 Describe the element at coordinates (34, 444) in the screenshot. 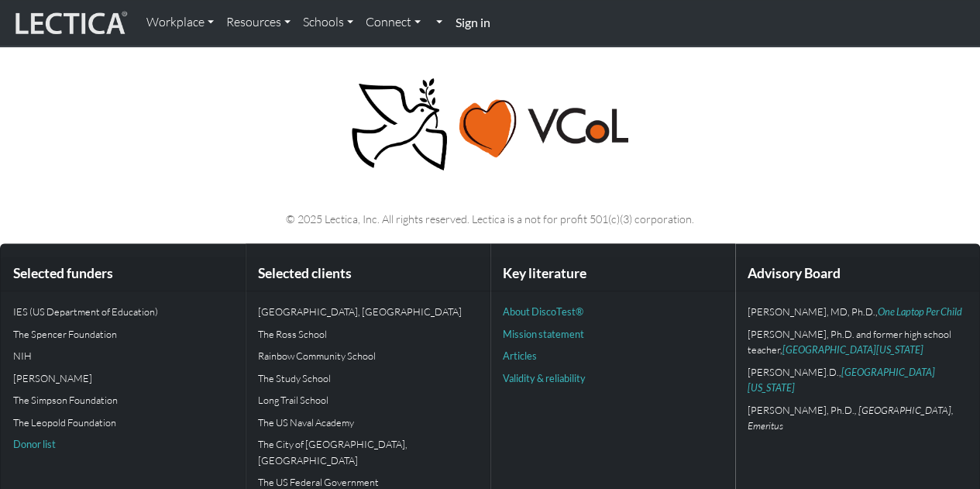

I see `a: Donor list` at that location.